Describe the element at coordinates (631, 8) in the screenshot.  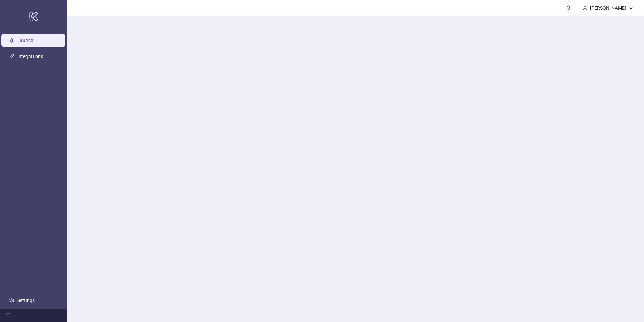
I see `span: down` at that location.